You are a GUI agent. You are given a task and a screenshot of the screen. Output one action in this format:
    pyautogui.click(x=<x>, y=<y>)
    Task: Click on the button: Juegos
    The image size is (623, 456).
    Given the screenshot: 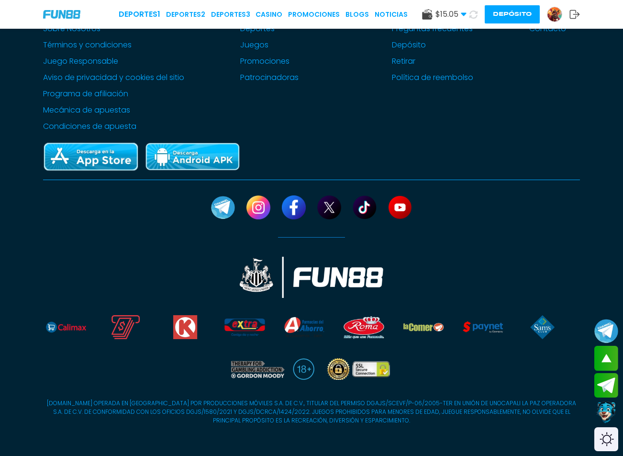 What is the action you would take?
    pyautogui.click(x=254, y=45)
    